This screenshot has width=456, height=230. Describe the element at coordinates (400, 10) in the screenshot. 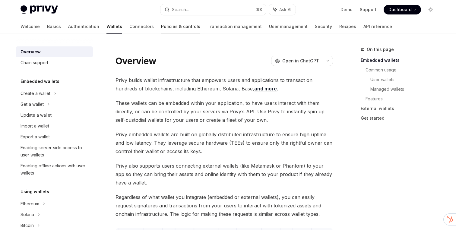

I see `span: Dashboard` at that location.